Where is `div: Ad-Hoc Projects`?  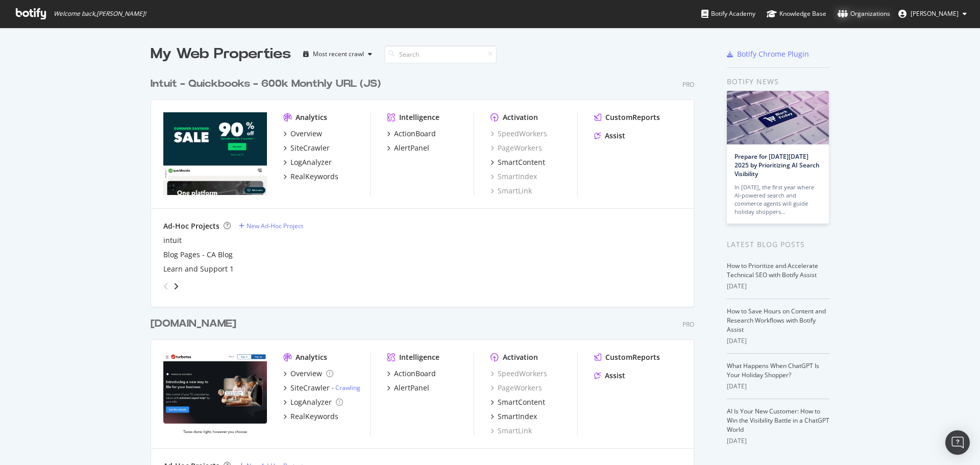 div: Ad-Hoc Projects is located at coordinates (191, 226).